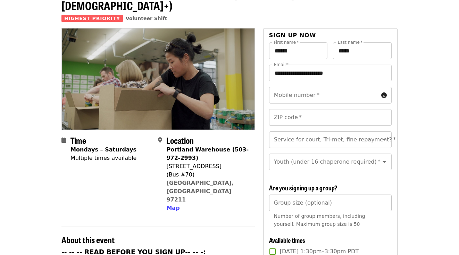  Describe the element at coordinates (298, 51) in the screenshot. I see `input: First name` at that location.